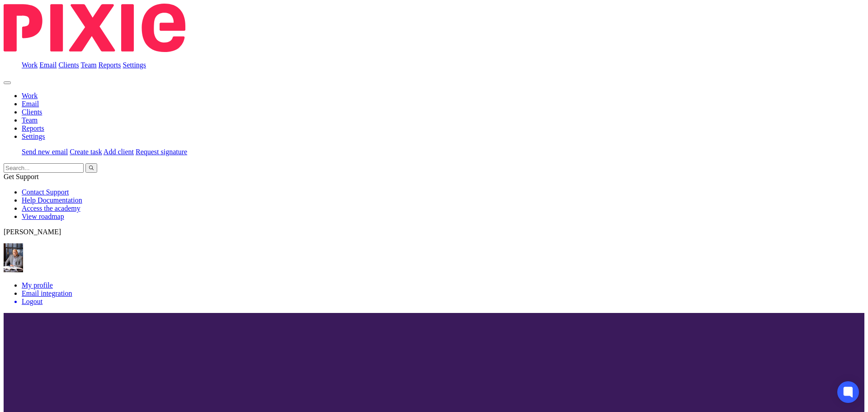 The width and height of the screenshot is (868, 412). What do you see at coordinates (118, 151) in the screenshot?
I see `a: Add client` at bounding box center [118, 151].